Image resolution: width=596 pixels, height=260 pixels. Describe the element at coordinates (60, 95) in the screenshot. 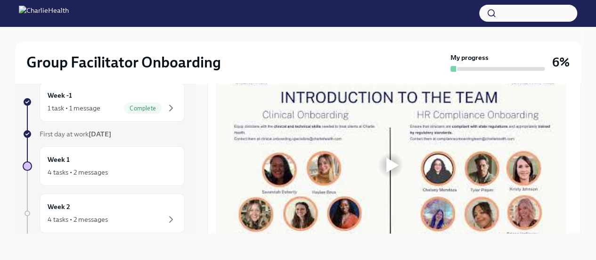

I see `h6: Week -1` at that location.